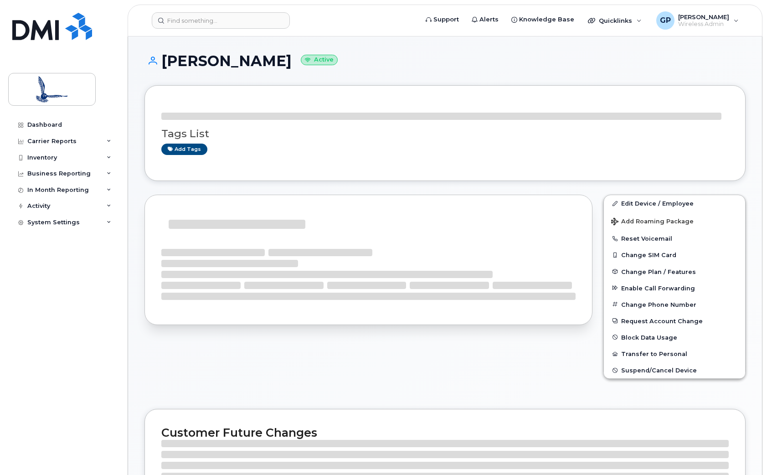 This screenshot has height=475, width=767. I want to click on button: Request Account Change, so click(675, 321).